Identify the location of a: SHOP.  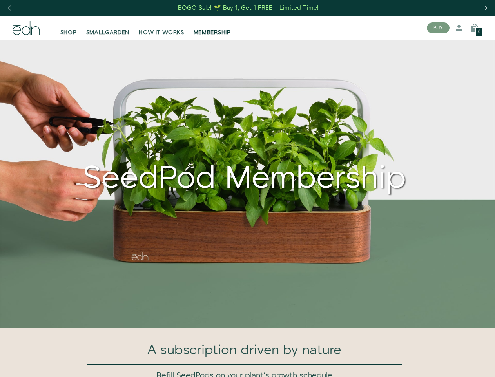
(69, 28).